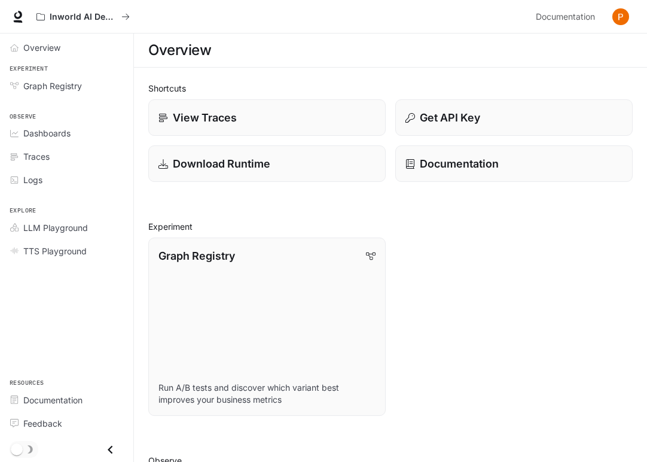 The height and width of the screenshot is (462, 647). I want to click on span: Logs, so click(33, 179).